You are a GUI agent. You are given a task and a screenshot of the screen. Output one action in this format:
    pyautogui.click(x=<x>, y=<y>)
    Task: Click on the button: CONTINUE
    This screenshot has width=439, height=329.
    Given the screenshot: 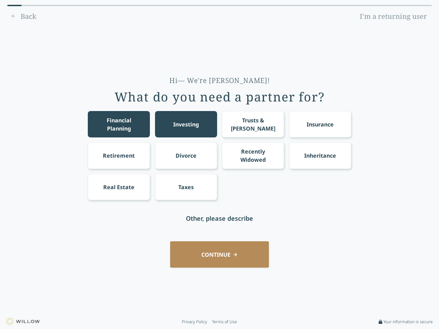 What is the action you would take?
    pyautogui.click(x=219, y=254)
    